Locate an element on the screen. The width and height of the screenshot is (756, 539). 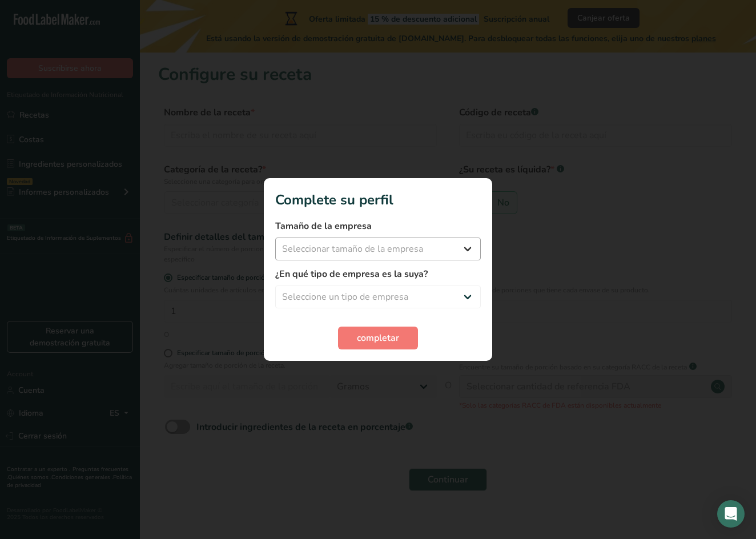
span: completar is located at coordinates (378, 338).